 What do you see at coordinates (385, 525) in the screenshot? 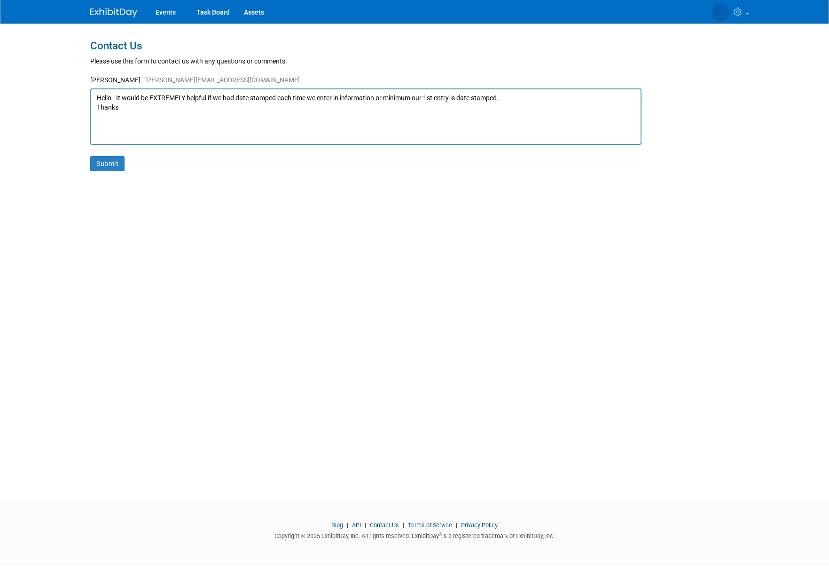
I see `a: Contact Us` at bounding box center [385, 525].